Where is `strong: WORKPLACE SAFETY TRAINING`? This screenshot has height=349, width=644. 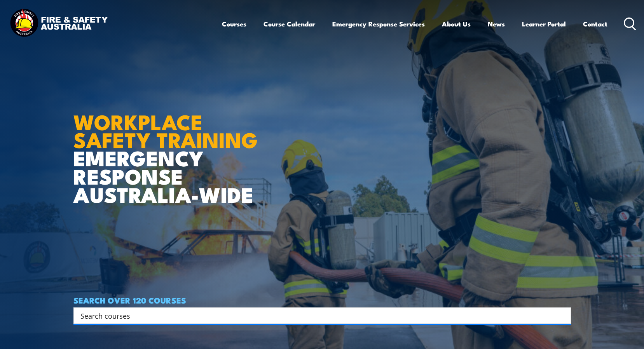 strong: WORKPLACE SAFETY TRAINING is located at coordinates (165, 130).